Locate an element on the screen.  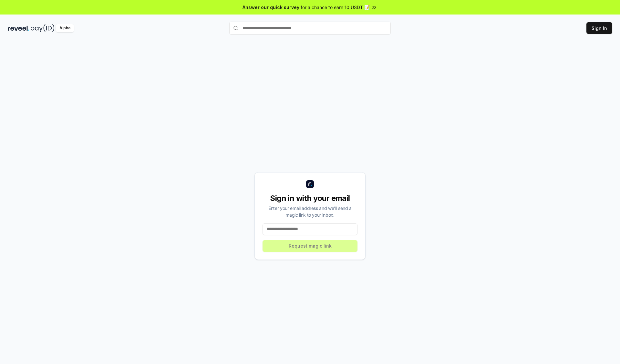
div: Sign in with your email is located at coordinates (310, 198).